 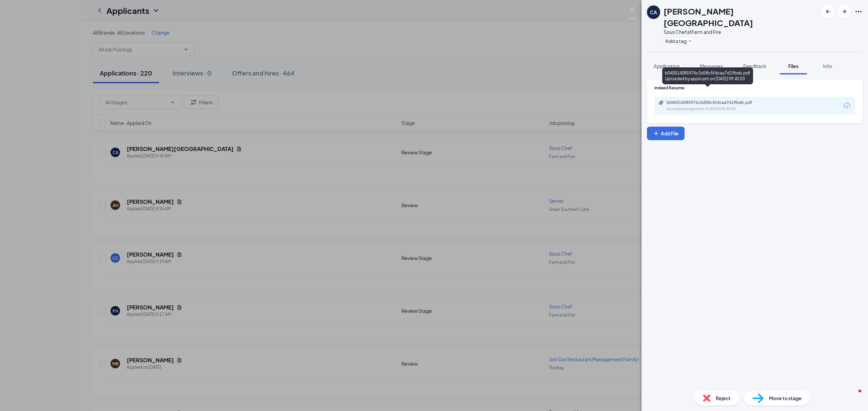 I want to click on button: ArrowLeftNew, so click(x=828, y=12).